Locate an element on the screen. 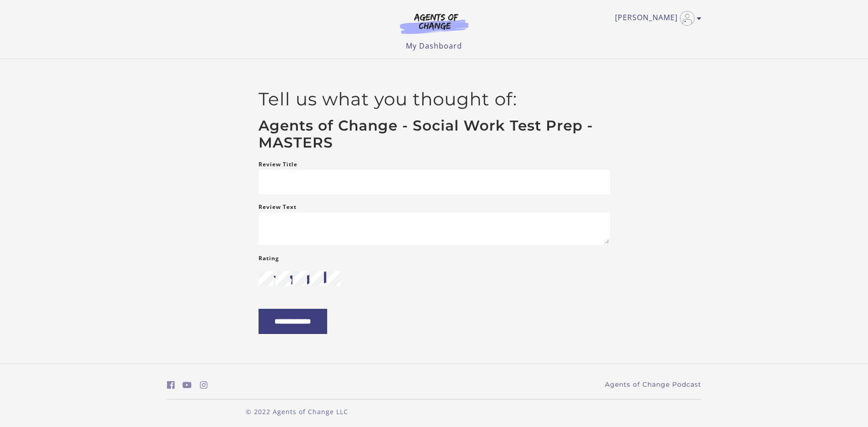  label: Review Text is located at coordinates (277, 207).